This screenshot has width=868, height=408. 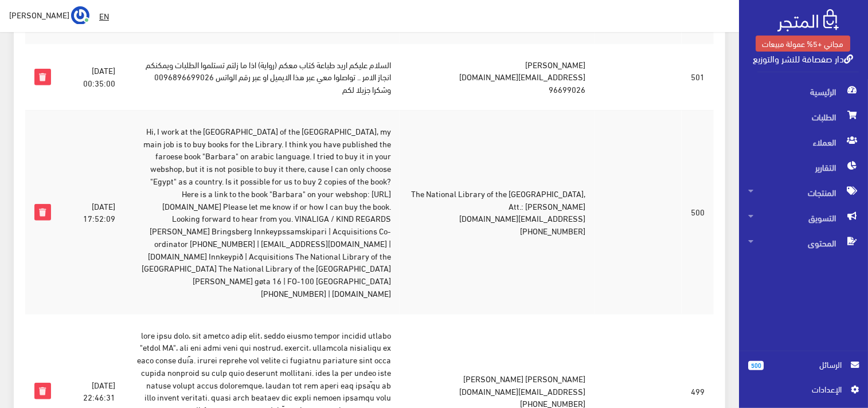 I want to click on span: المنتجات, so click(x=803, y=193).